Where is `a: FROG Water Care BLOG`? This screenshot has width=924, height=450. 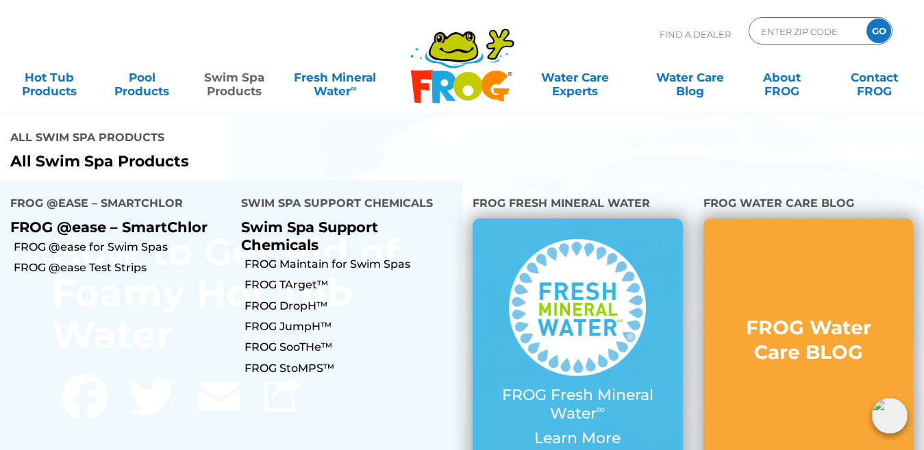 a: FROG Water Care BLOG is located at coordinates (808, 347).